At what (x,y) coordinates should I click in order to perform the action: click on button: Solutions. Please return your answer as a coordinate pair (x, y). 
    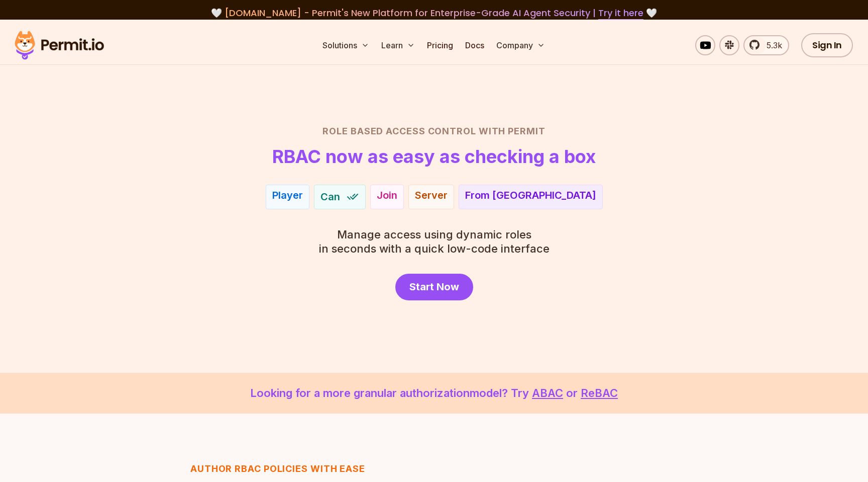
    Looking at the image, I should click on (346, 45).